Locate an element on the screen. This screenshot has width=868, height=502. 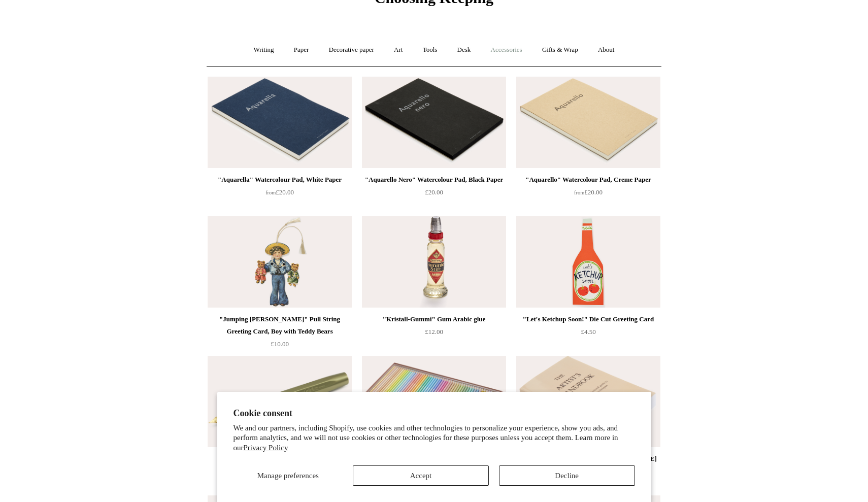
img: "Aquarello Nero" Watercolour Pad, Black Paper is located at coordinates (434, 123).